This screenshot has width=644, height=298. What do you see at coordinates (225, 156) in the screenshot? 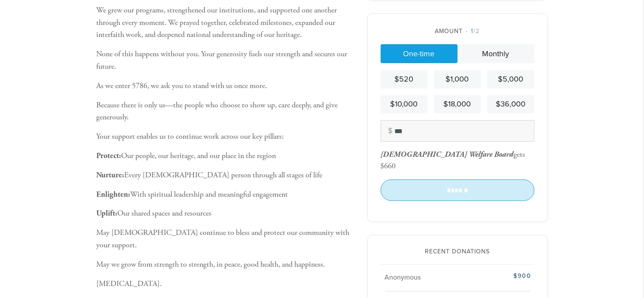
I see `p: Our people, our heritage, and our place in the region` at bounding box center [225, 156].